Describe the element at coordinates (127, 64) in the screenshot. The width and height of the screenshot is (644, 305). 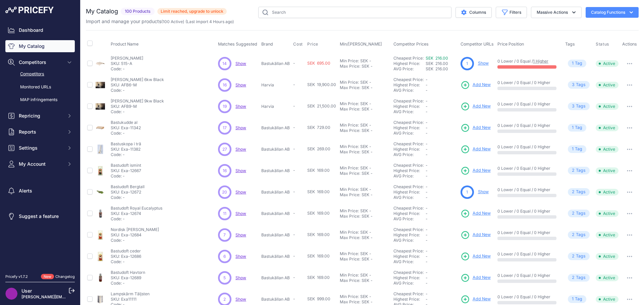
I see `p: SKU: 515-A` at that location.